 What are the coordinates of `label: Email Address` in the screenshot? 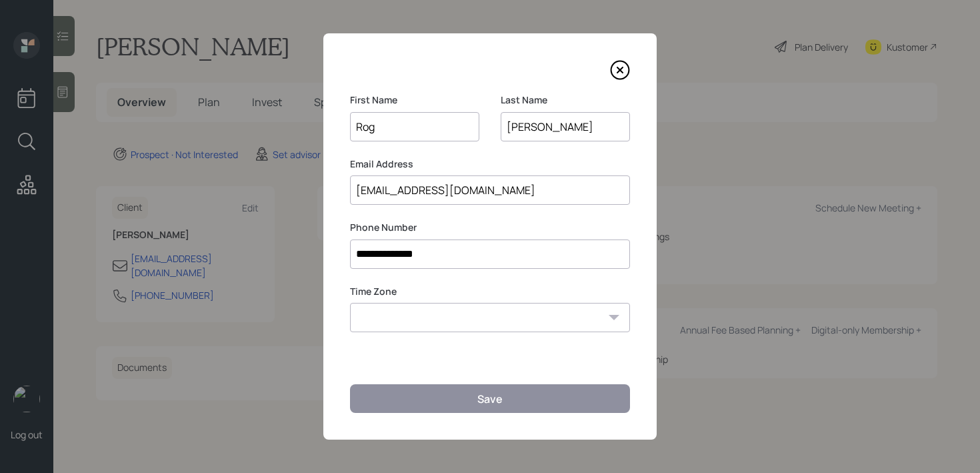 It's located at (490, 164).